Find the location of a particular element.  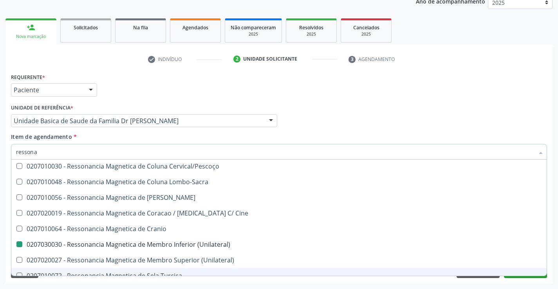

div: 0207010072 - Ressonancia Magnetica de Sela Turcica is located at coordinates (279, 276).